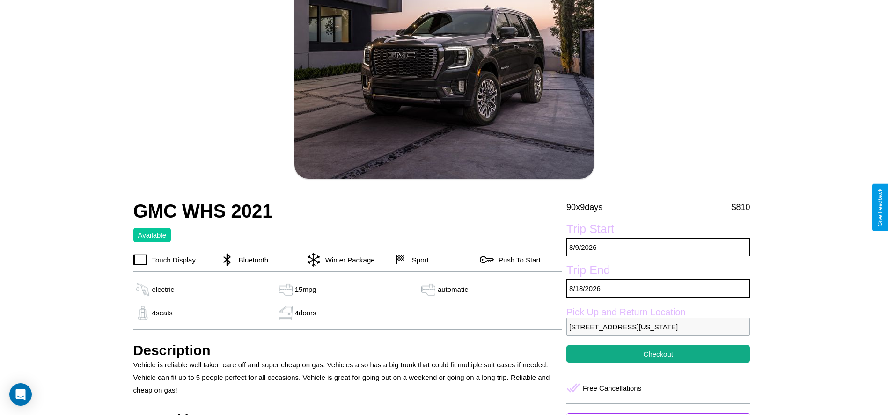  I want to click on p: $ 810, so click(741, 207).